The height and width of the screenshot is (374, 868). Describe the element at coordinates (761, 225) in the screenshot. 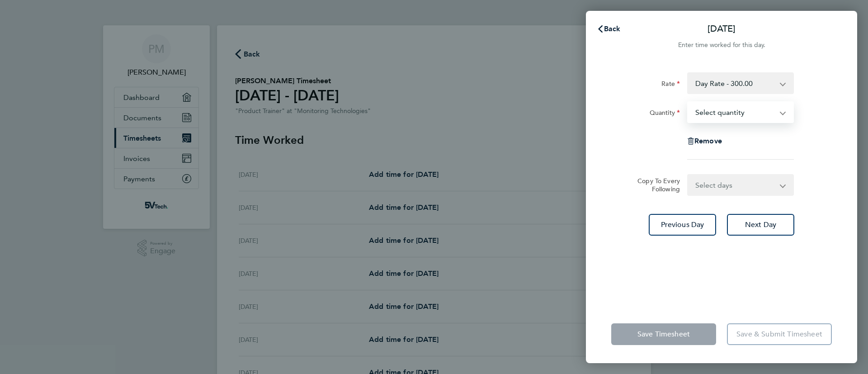

I see `span: Next Day` at that location.